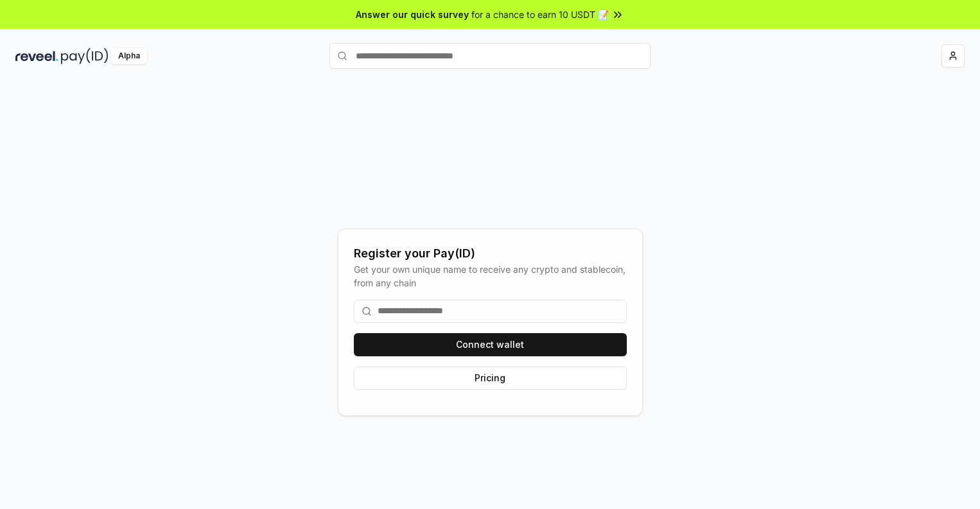  What do you see at coordinates (540, 14) in the screenshot?
I see `span: for a chance to earn 10 USDT 📝` at bounding box center [540, 14].